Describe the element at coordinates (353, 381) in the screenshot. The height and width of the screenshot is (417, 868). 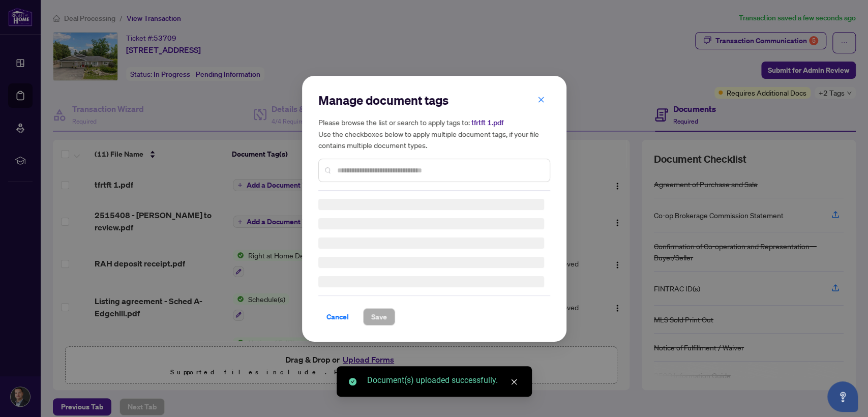
I see `span: check-circle` at that location.